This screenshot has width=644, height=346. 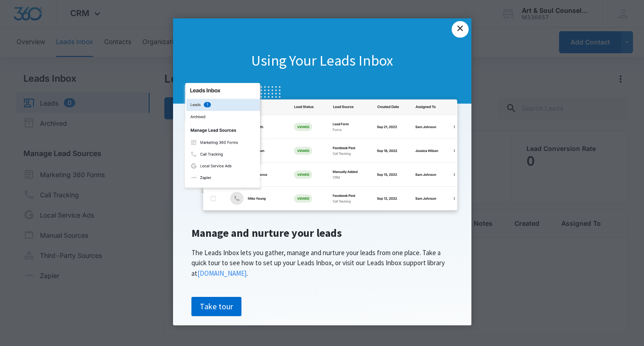 What do you see at coordinates (267, 233) in the screenshot?
I see `span: Manage and nurture your leads` at bounding box center [267, 233].